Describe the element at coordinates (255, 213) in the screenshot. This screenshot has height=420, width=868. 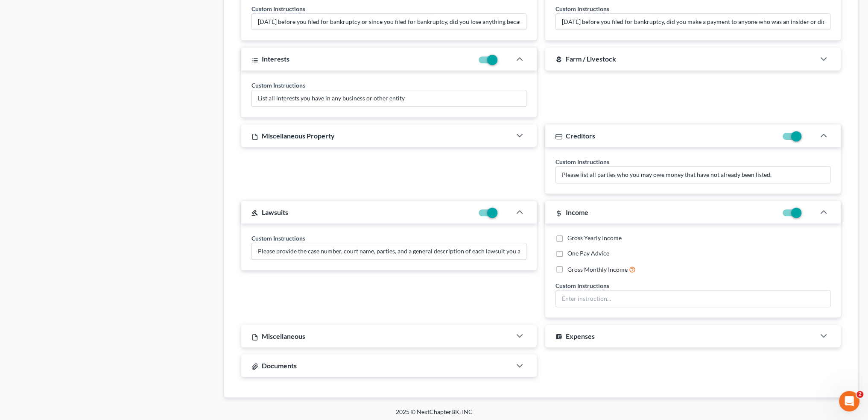
I see `i: gavel` at that location.